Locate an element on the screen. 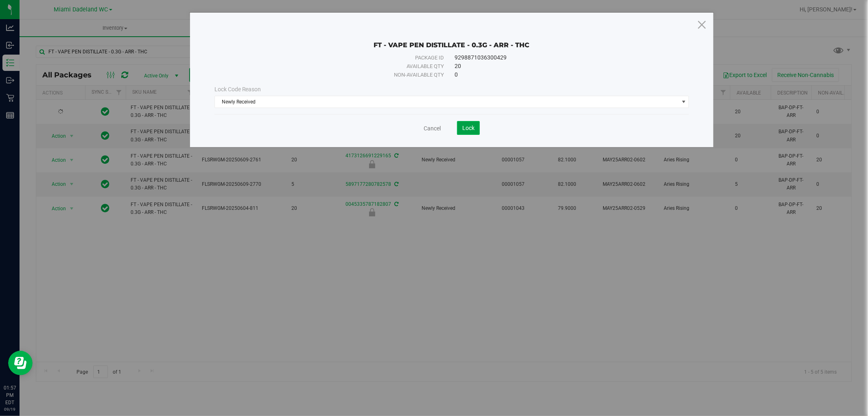  span: Lock Code Reason is located at coordinates (238, 89).